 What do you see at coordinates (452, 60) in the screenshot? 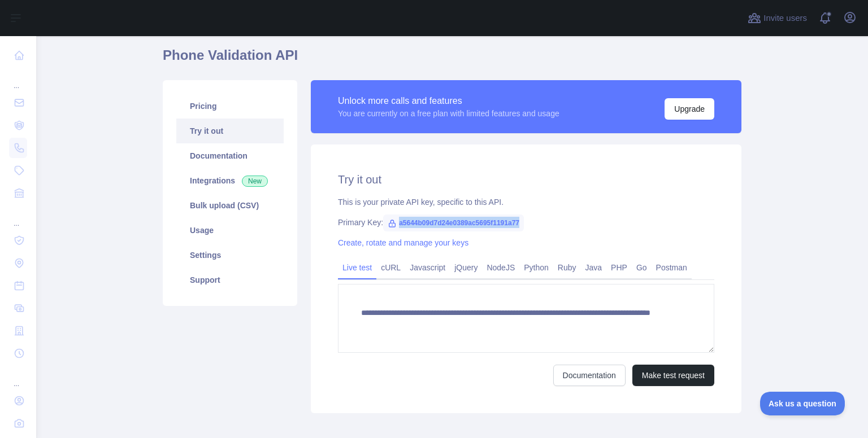
I see `h1: Phone Validation API` at bounding box center [452, 60].